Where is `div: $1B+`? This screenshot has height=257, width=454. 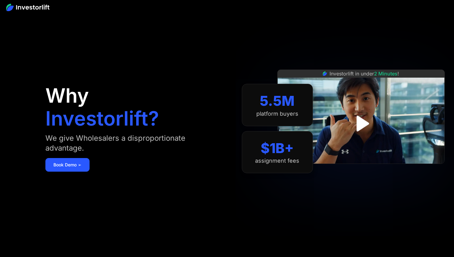
div: $1B+ is located at coordinates (277, 148).